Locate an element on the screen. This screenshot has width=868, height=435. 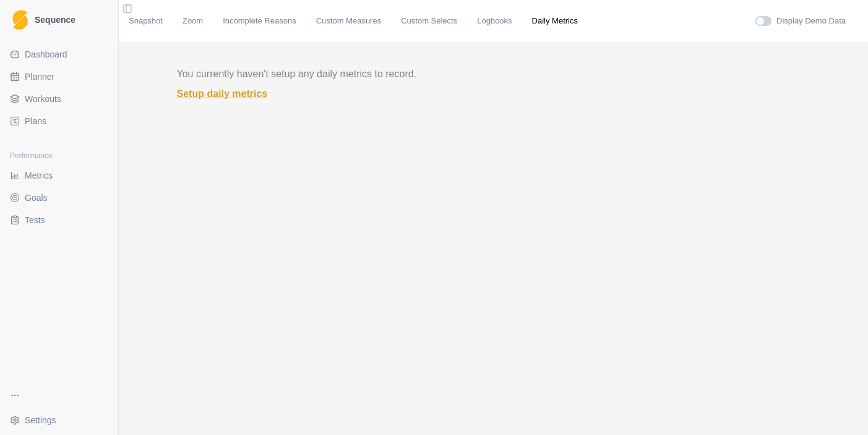
span: Dashboard is located at coordinates (46, 54).